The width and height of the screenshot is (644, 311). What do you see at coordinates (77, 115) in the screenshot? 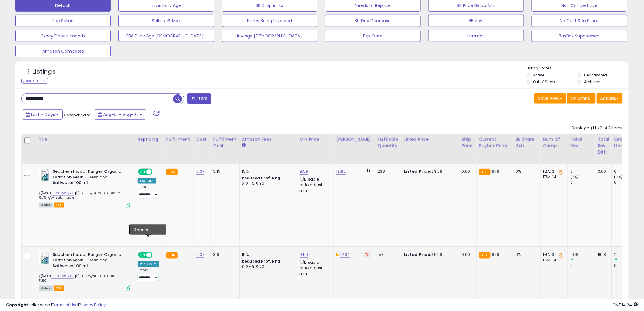
I see `span: Compared to:` at bounding box center [77, 115].